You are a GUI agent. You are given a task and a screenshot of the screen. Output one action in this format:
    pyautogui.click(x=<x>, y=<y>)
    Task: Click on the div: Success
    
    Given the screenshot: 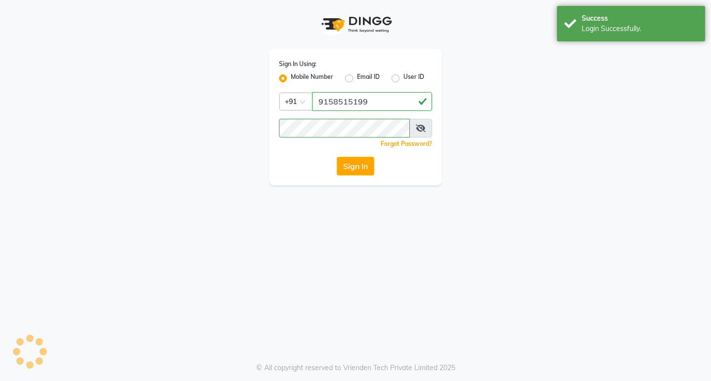 What is the action you would take?
    pyautogui.click(x=639, y=18)
    